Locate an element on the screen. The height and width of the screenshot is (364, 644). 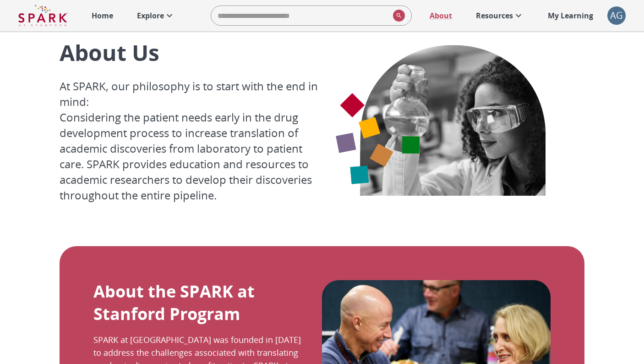
a: My Learning is located at coordinates (570, 15).